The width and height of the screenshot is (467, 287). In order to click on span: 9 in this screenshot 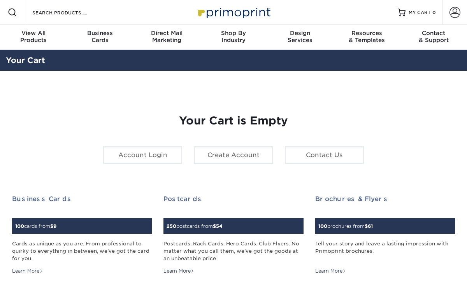, I will do `click(55, 226)`.